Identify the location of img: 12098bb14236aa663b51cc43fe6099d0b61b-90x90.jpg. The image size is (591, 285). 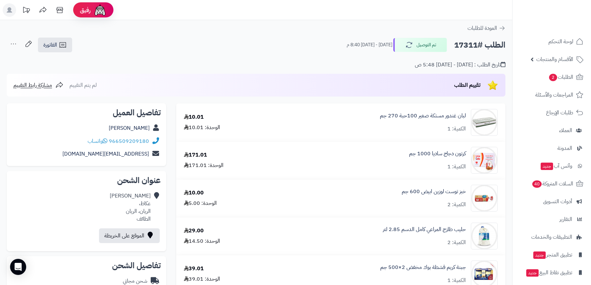
(484, 160).